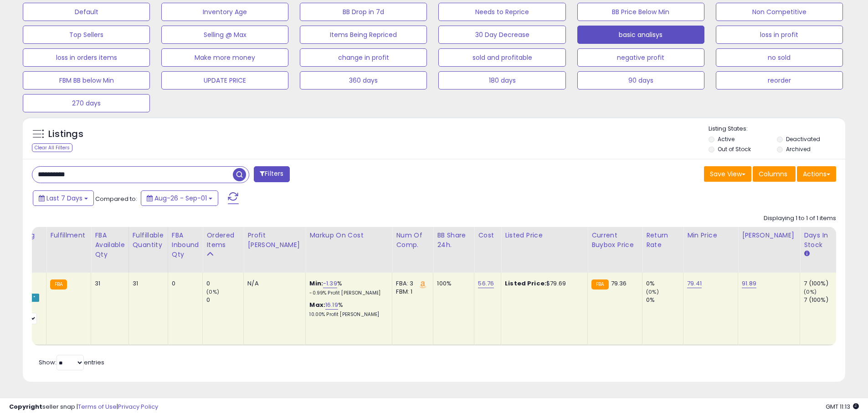  I want to click on button: 30 Day Decrease, so click(502, 35).